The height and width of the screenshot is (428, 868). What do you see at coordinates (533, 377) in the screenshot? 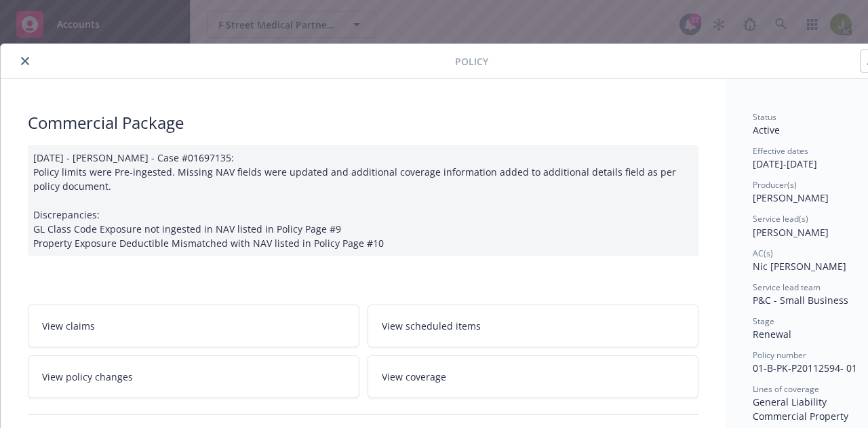
I see `a: View coverage` at bounding box center [533, 377].